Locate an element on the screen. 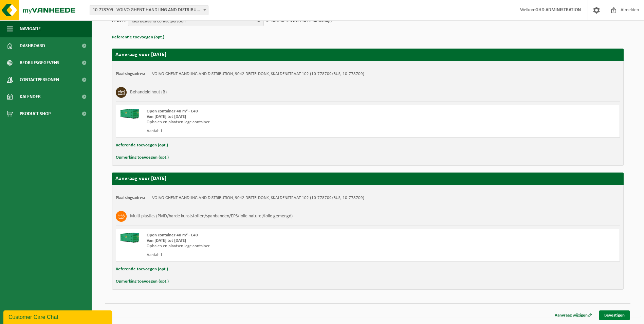  div: Customer Care Chat is located at coordinates (54, 8).